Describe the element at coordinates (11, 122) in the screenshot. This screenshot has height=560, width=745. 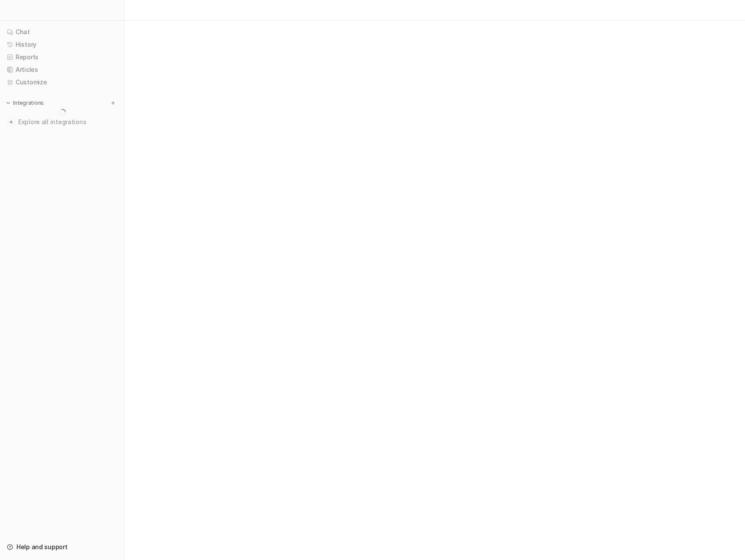
I see `img: explore all integrations` at that location.